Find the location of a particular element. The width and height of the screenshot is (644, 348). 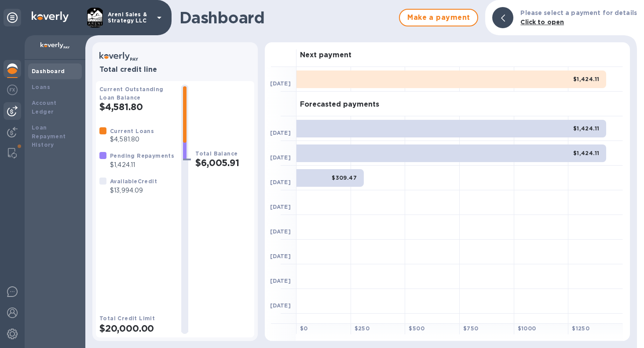

h1: Dashboard is located at coordinates (287, 17).